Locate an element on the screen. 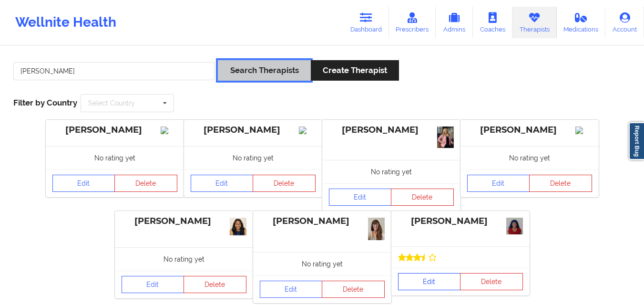 The height and width of the screenshot is (306, 644). a: Therapists is located at coordinates (535, 22).